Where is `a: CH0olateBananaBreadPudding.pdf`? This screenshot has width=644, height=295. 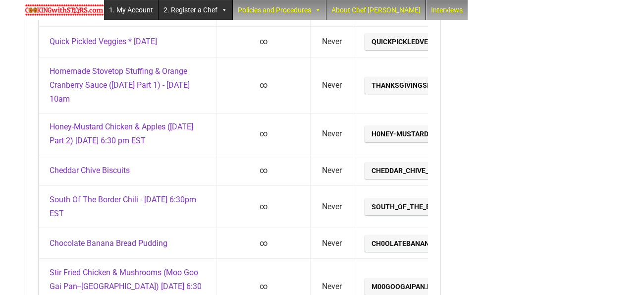
a: CH0olateBananaBreadPudding.pdf is located at coordinates (436, 244).